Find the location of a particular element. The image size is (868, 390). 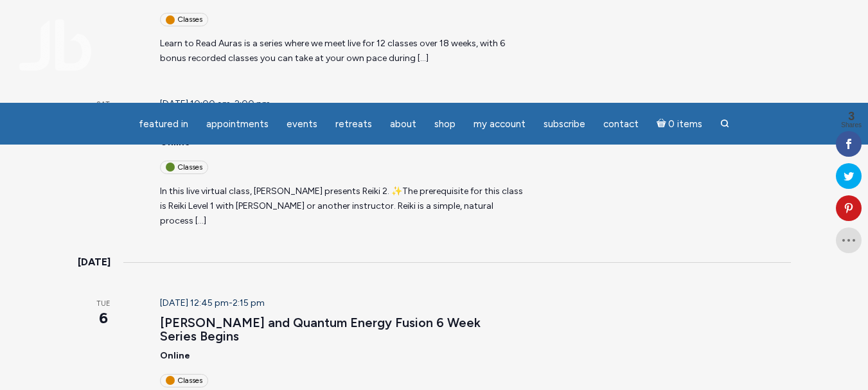

span: Sat is located at coordinates (103, 105).